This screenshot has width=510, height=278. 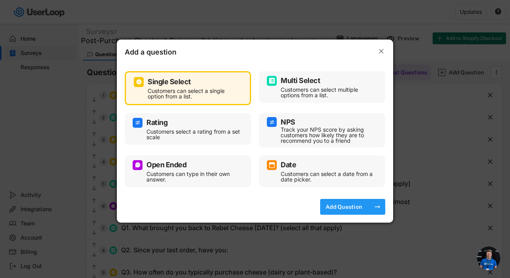 What do you see at coordinates (139, 82) in the screenshot?
I see `img: CircleTickMinorWhite.svg` at bounding box center [139, 82].